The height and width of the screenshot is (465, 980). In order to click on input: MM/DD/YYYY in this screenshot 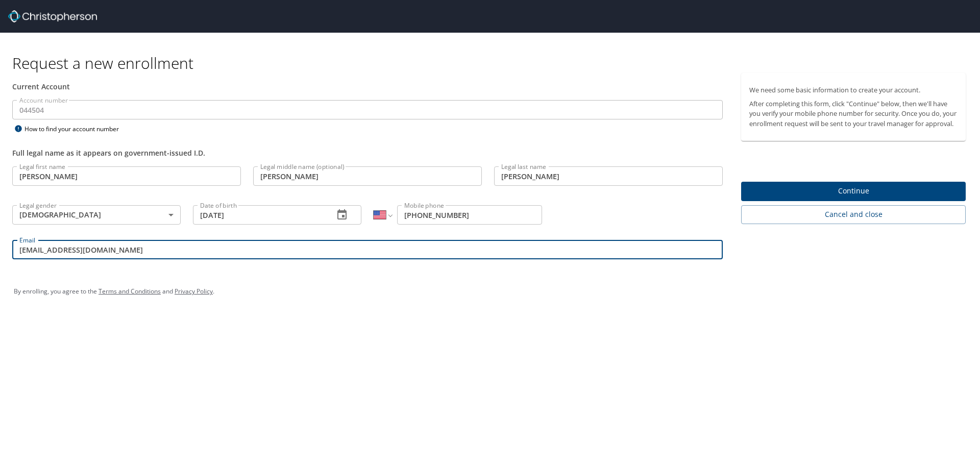, I will do `click(259, 215)`.